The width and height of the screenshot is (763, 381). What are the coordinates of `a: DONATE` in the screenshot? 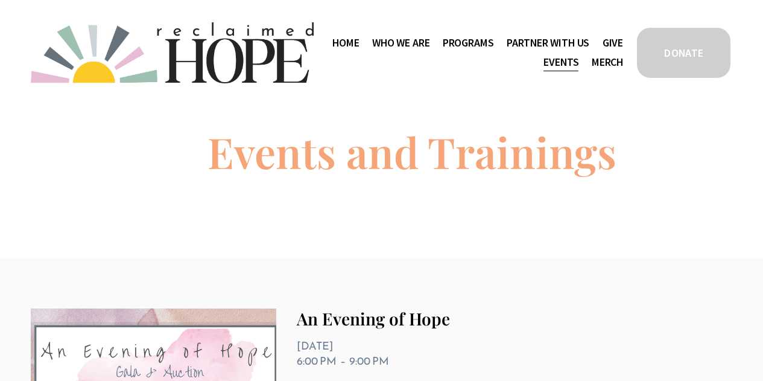 It's located at (683, 52).